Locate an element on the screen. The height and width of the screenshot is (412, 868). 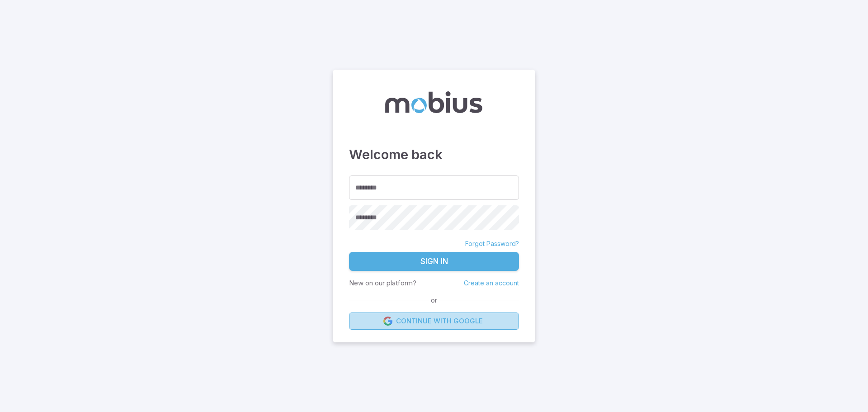
button: Sign In is located at coordinates (434, 261).